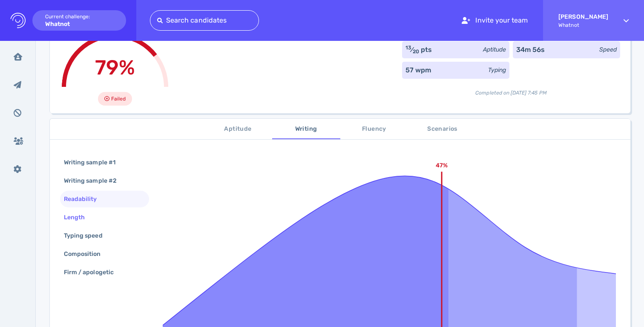 This screenshot has width=644, height=327. I want to click on div: 34m 56s, so click(530, 50).